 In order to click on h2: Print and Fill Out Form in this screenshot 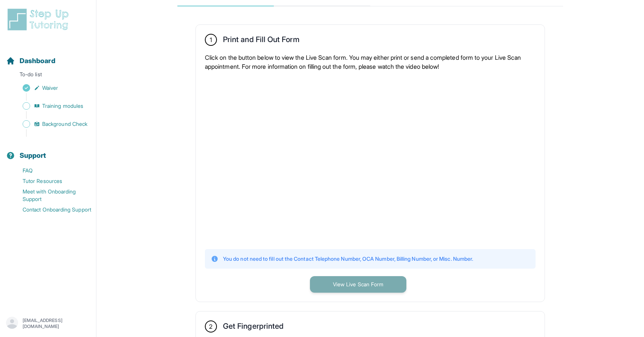, I will do `click(261, 41)`.